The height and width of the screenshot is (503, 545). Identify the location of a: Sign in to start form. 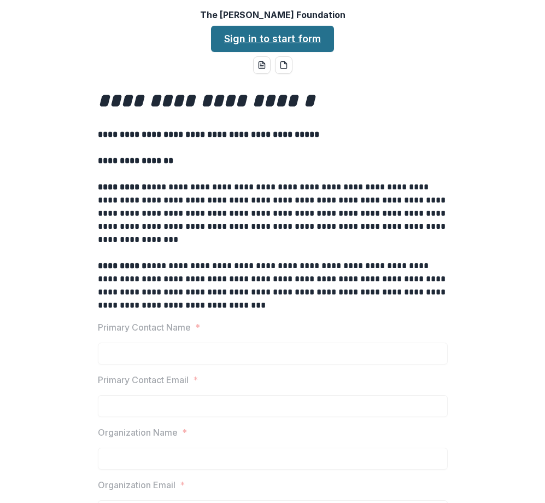
(272, 39).